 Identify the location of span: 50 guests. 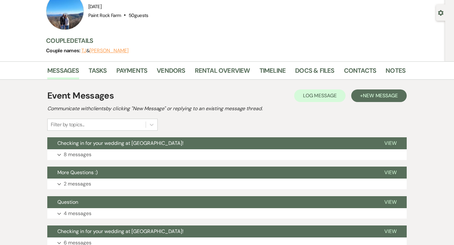
(138, 15).